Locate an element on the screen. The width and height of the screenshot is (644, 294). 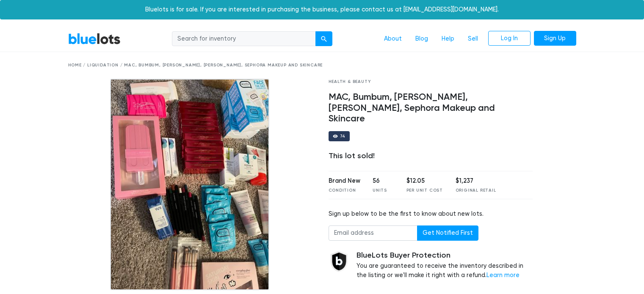
div: $1,237 is located at coordinates (476, 181).